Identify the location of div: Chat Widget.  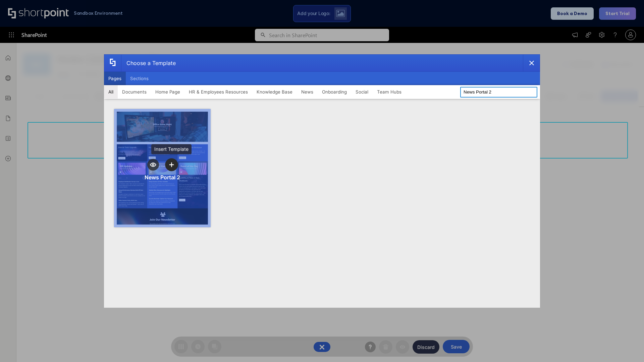
(627, 346).